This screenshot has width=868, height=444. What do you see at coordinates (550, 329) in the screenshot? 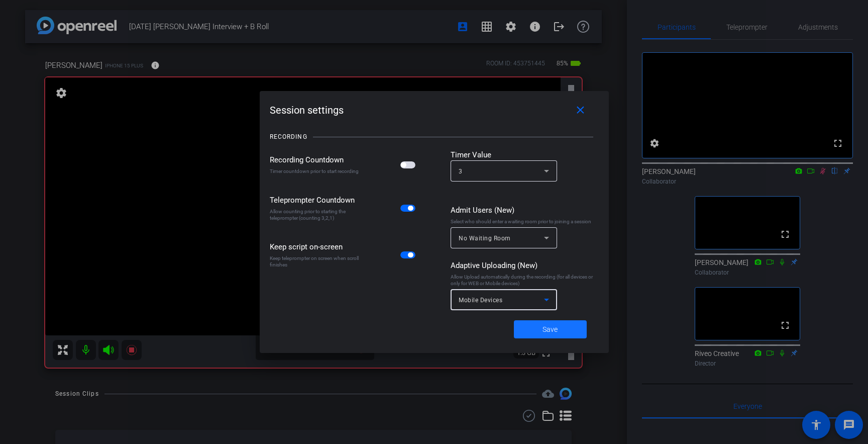
I see `span: Save` at bounding box center [550, 329].